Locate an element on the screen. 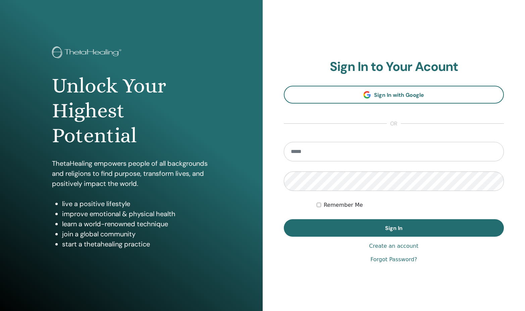 This screenshot has width=525, height=311. li: learn a world-renowned technique is located at coordinates (136, 224).